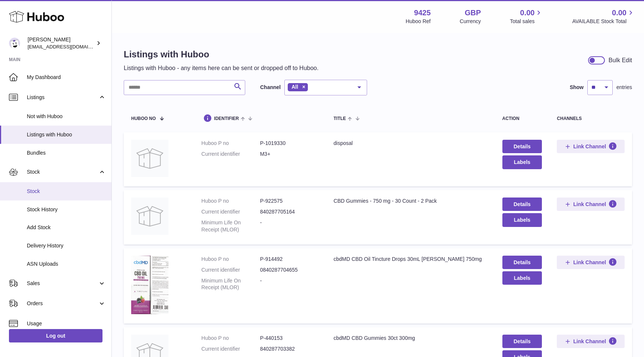 Image resolution: width=644 pixels, height=357 pixels. Describe the element at coordinates (289, 211) in the screenshot. I see `dd: 840287705164` at that location.